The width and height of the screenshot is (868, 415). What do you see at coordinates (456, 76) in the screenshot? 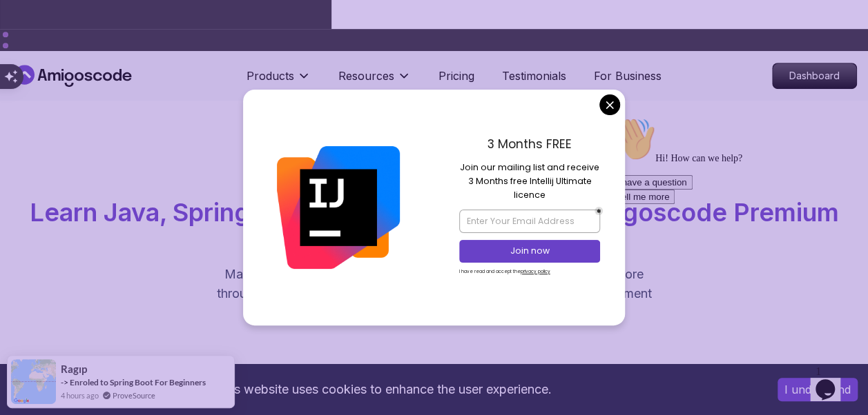
I see `p: Pricing` at bounding box center [456, 76].